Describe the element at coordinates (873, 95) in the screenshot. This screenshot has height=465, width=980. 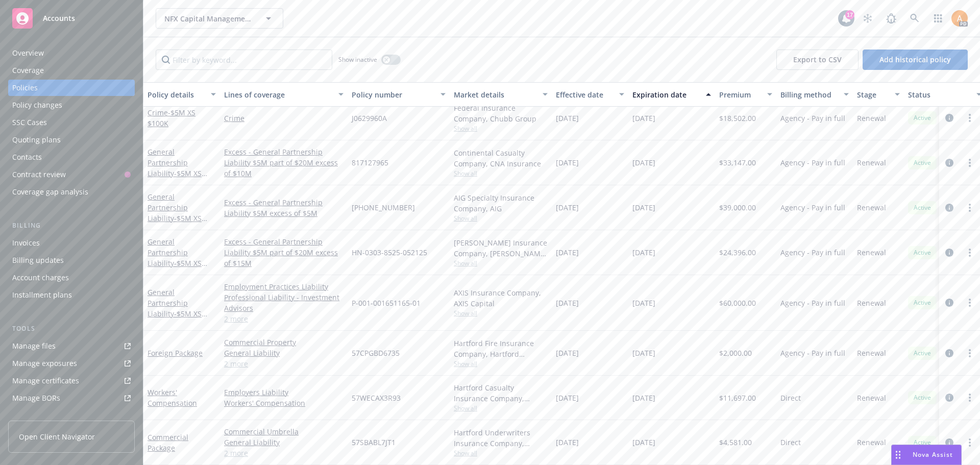
I see `div: Stage` at that location.